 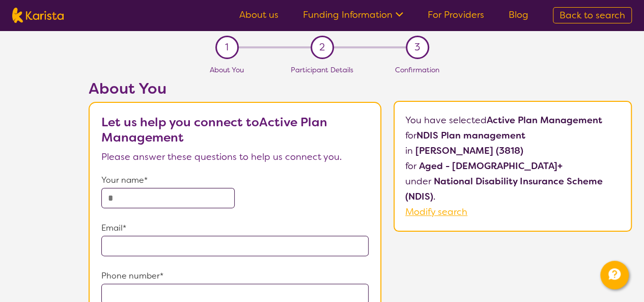 What do you see at coordinates (226, 70) in the screenshot?
I see `span: About You` at bounding box center [226, 70].